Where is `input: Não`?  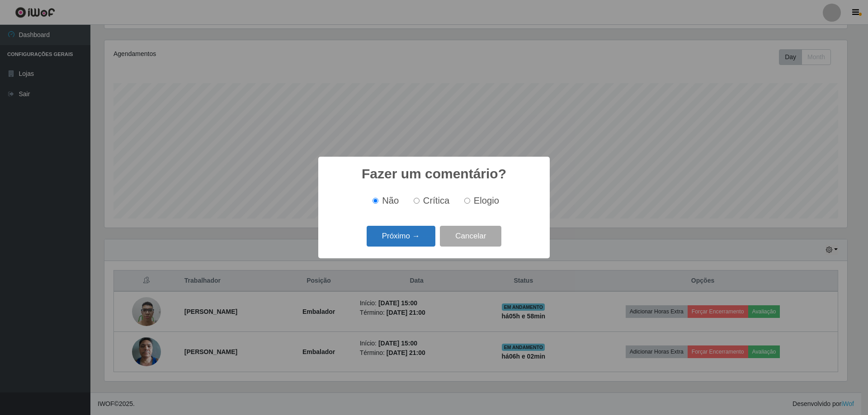
input: Não is located at coordinates (375, 201).